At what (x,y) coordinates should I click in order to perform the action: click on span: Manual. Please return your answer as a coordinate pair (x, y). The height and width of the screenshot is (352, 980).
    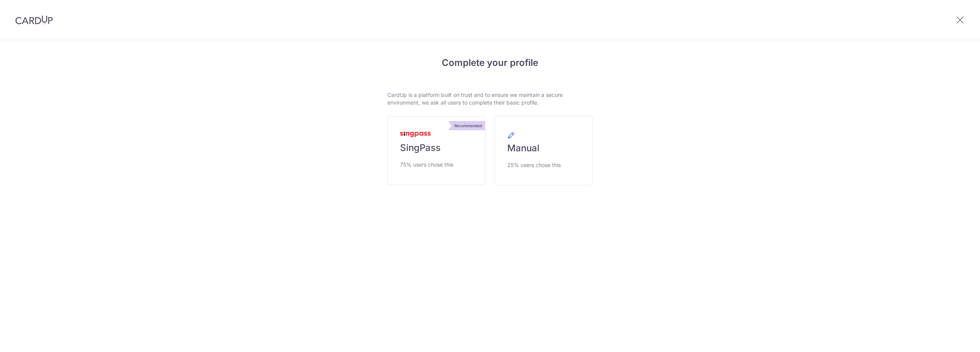
    Looking at the image, I should click on (523, 148).